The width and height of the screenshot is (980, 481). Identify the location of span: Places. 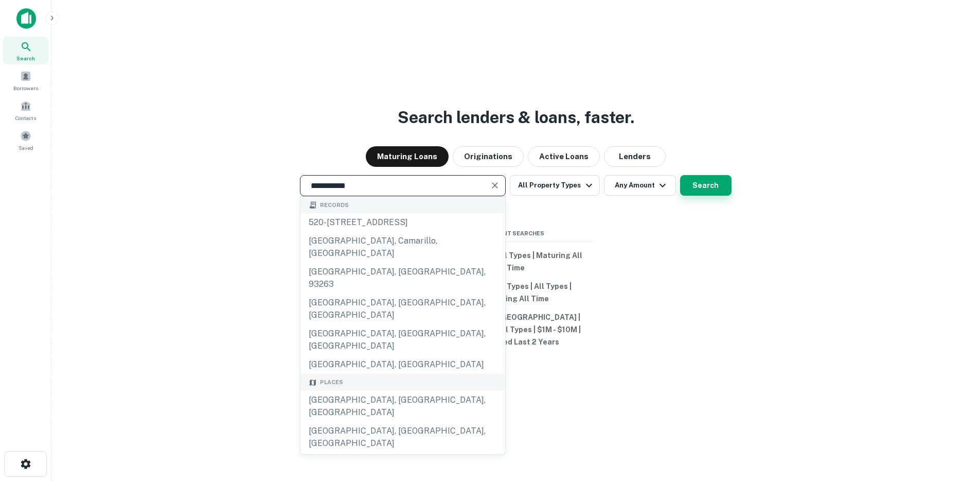
(331, 382).